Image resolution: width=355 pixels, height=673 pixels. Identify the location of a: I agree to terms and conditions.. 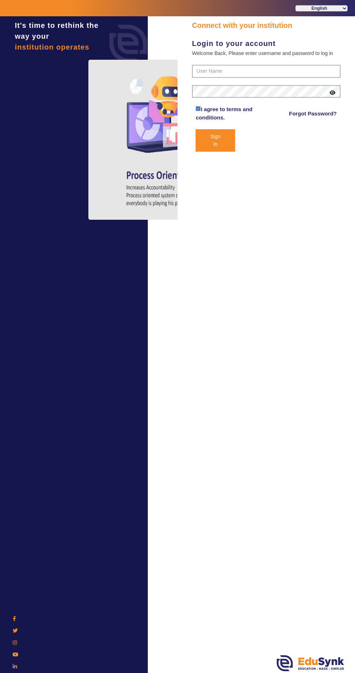
(224, 113).